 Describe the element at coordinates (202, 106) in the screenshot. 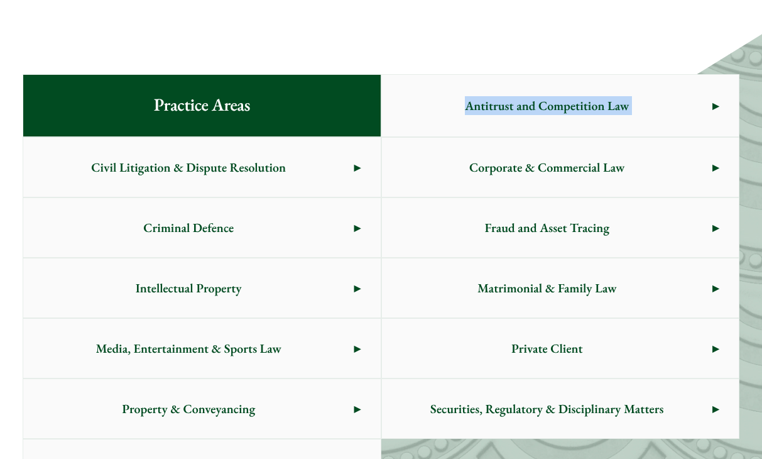

I see `span: Practice Areas` at that location.